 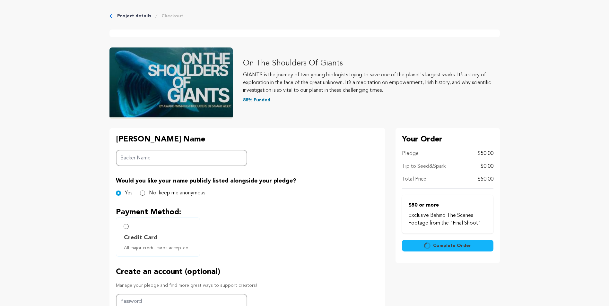 What do you see at coordinates (487, 167) in the screenshot?
I see `p: $0.00` at bounding box center [487, 167].